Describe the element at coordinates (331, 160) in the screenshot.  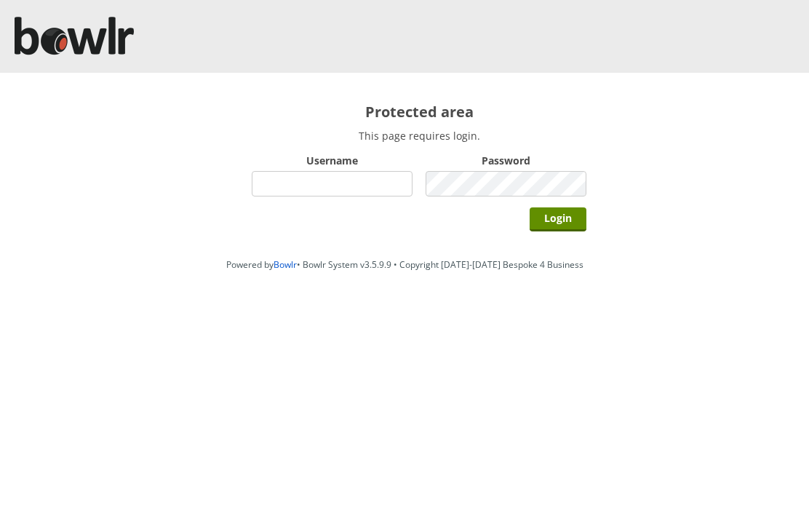
I see `label: Username` at that location.